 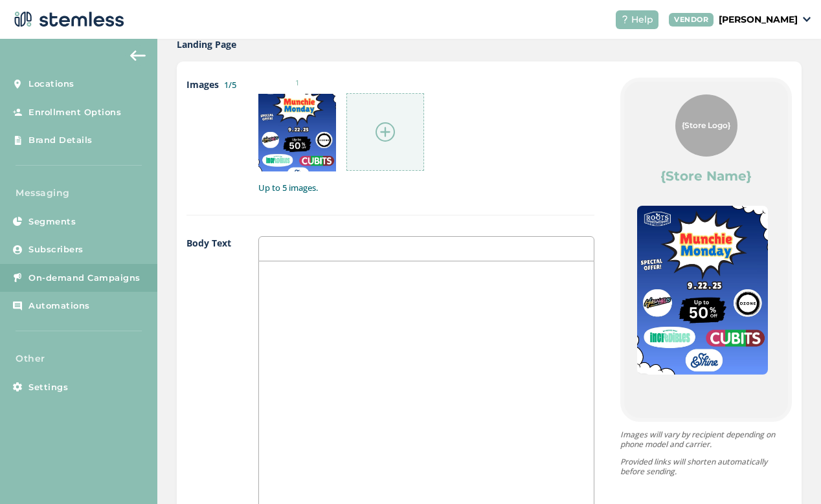 I want to click on img: icon-circle-plus-45441306.svg, so click(x=385, y=132).